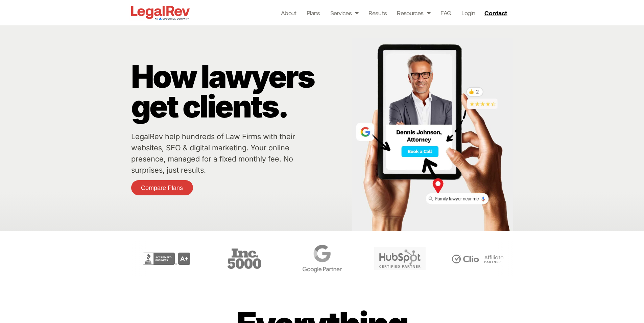  I want to click on a: Results, so click(378, 13).